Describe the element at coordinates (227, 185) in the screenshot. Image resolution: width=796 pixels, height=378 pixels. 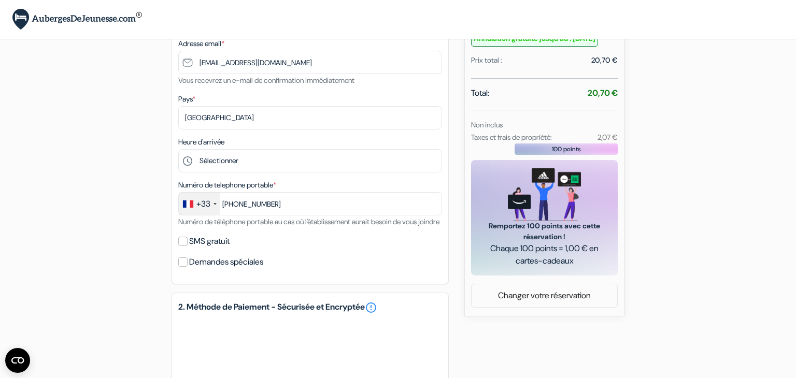
I see `label: Numéro de telephone portable` at that location.